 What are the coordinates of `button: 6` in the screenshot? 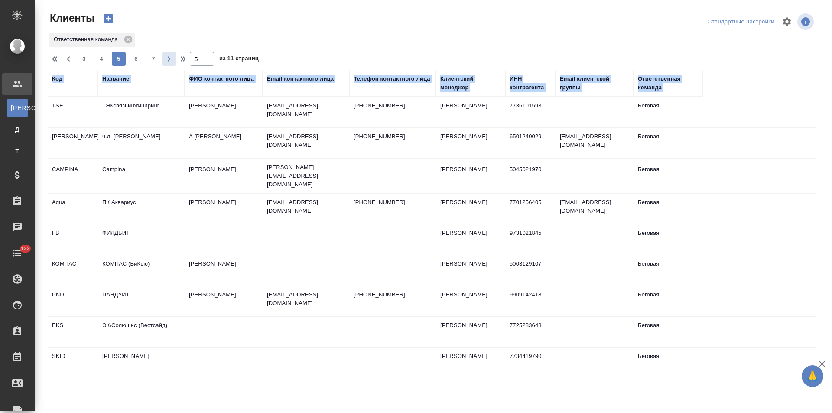 It's located at (136, 59).